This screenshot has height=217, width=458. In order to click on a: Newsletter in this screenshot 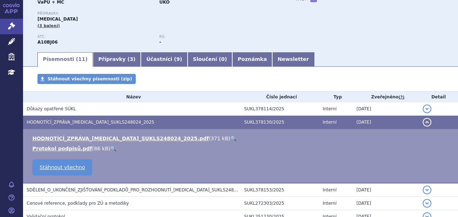, I will do `click(293, 59)`.